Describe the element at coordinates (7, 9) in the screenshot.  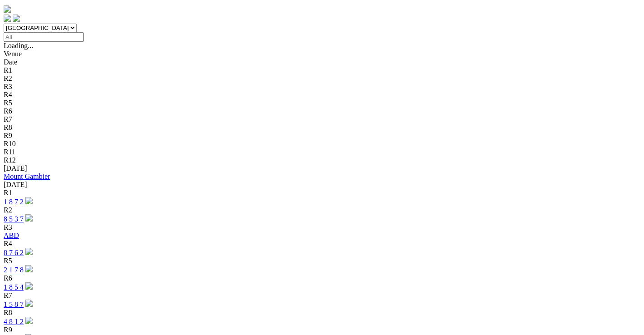
I see `img: logo-grsa-white.png` at that location.